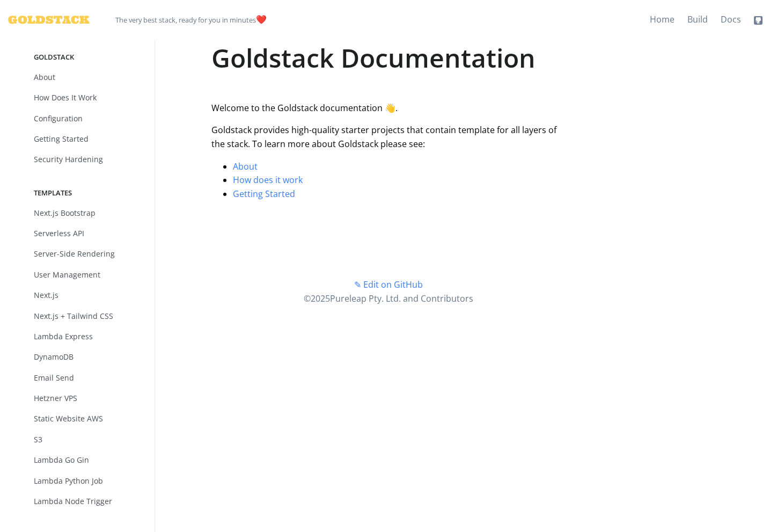 This screenshot has height=532, width=777. What do you see at coordinates (44, 20) in the screenshot?
I see `a: Goldstack Logo` at bounding box center [44, 20].